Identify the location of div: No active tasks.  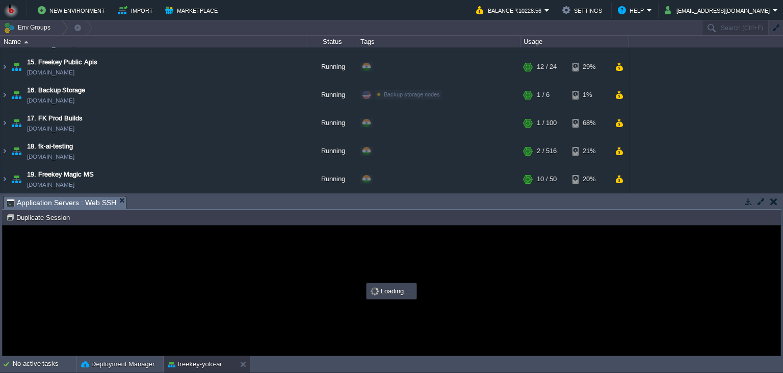
(44, 364).